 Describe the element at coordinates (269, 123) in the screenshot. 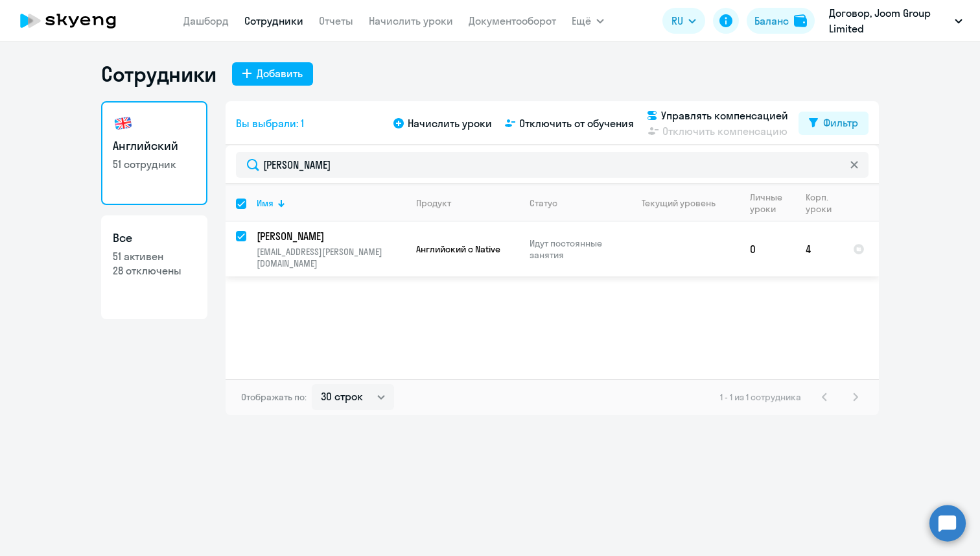

I see `span: Вы выбрали: 1` at that location.